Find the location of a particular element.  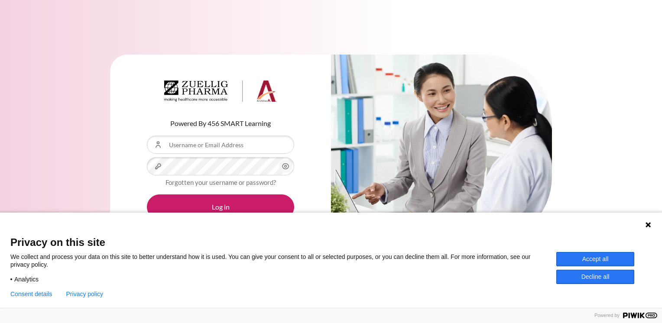

button: Decline all is located at coordinates (595, 277).